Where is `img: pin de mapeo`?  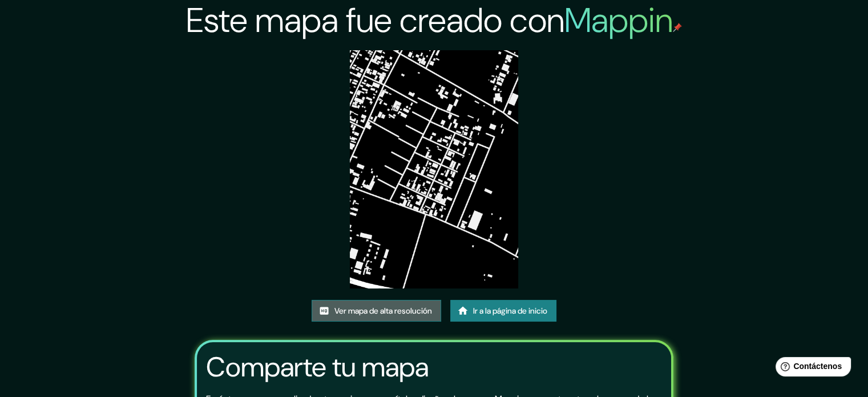
img: pin de mapeo is located at coordinates (678, 27).